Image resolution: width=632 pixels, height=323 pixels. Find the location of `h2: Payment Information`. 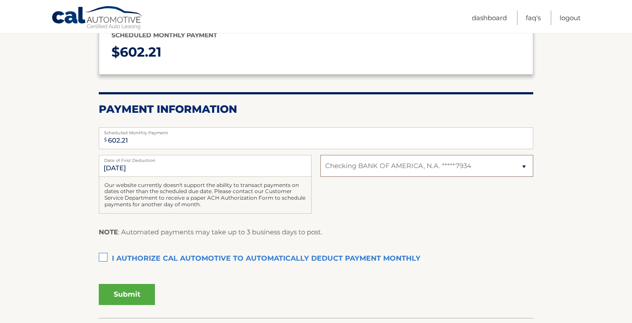

h2: Payment Information is located at coordinates (316, 109).